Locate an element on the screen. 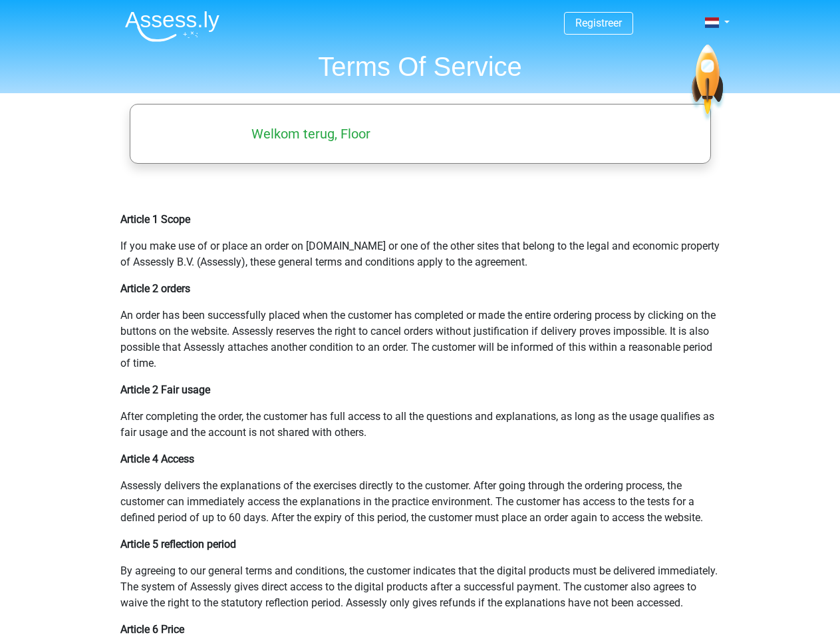 This screenshot has width=840, height=639. img: spaceship.7d73109d6933.svg is located at coordinates (707, 83).